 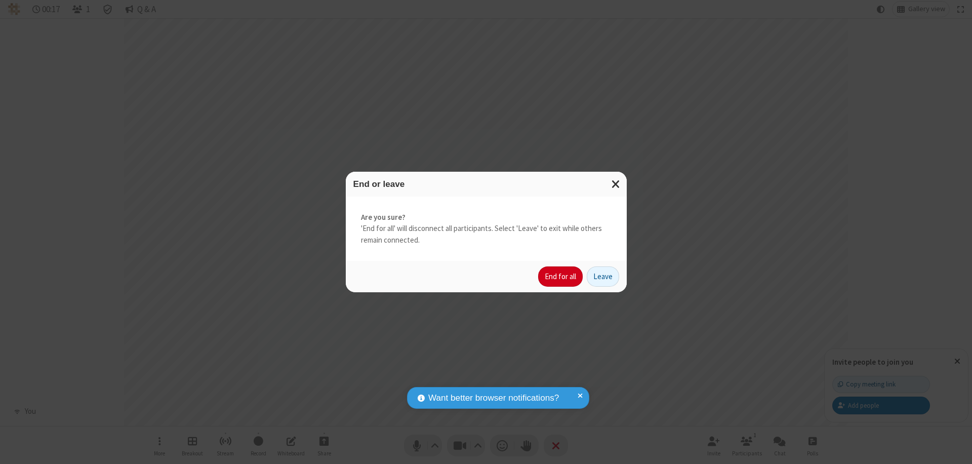 I want to click on button: Leave, so click(x=603, y=277).